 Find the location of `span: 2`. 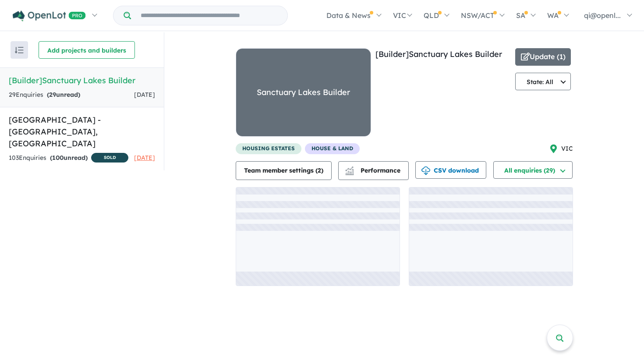

span: 2 is located at coordinates (319, 170).